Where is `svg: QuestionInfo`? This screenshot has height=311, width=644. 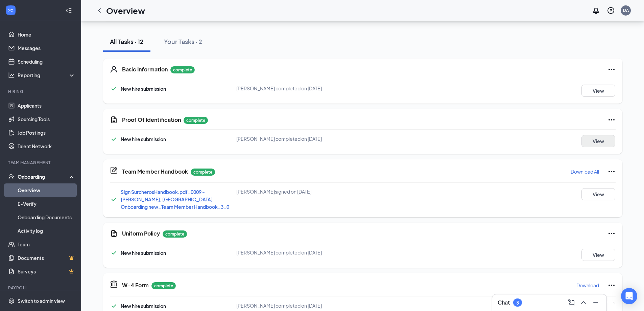 svg: QuestionInfo is located at coordinates (611, 11).